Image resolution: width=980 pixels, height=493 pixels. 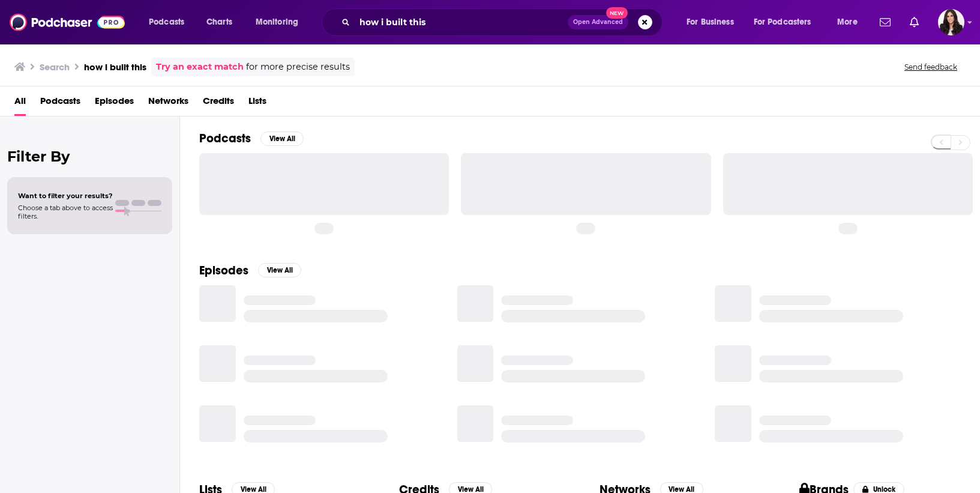 I want to click on a: Try an exact match, so click(x=200, y=67).